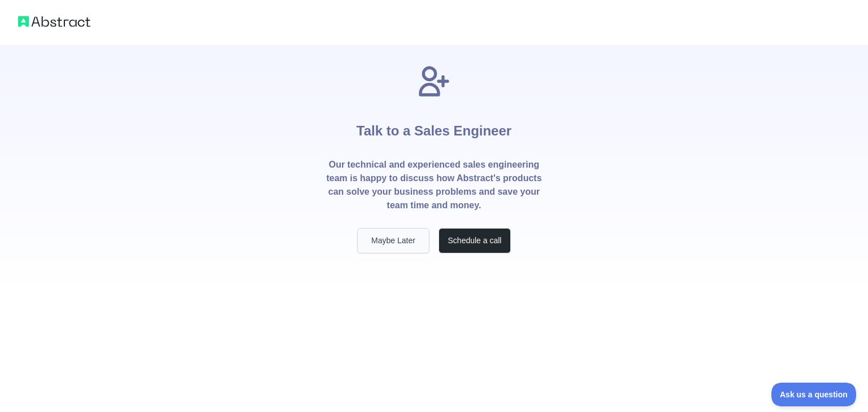  Describe the element at coordinates (54, 22) in the screenshot. I see `img: Abstract logo` at that location.